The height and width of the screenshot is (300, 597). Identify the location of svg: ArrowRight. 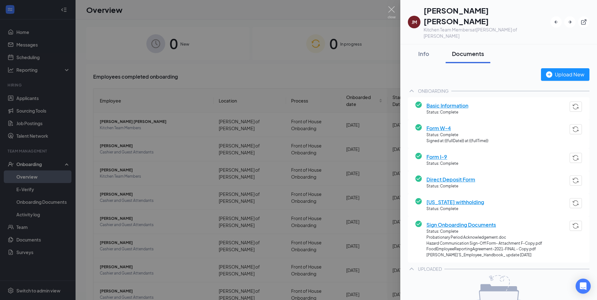
(569, 22).